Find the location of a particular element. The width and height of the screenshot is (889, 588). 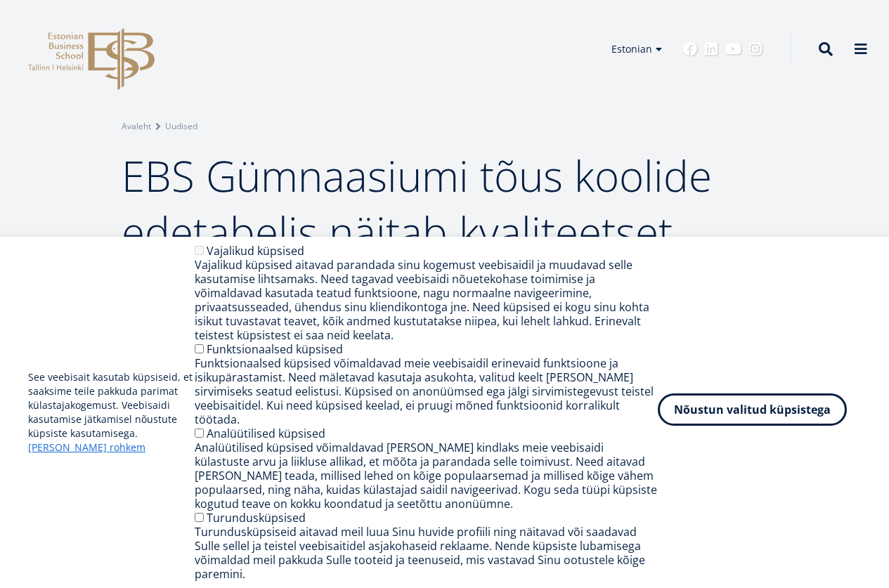

a: Uudised is located at coordinates (181, 126).